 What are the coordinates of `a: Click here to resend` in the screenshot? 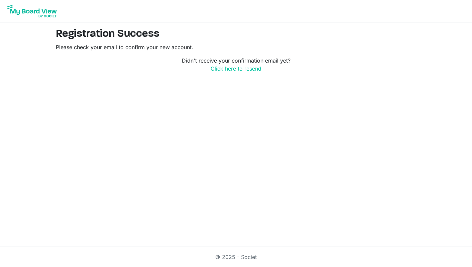 It's located at (236, 69).